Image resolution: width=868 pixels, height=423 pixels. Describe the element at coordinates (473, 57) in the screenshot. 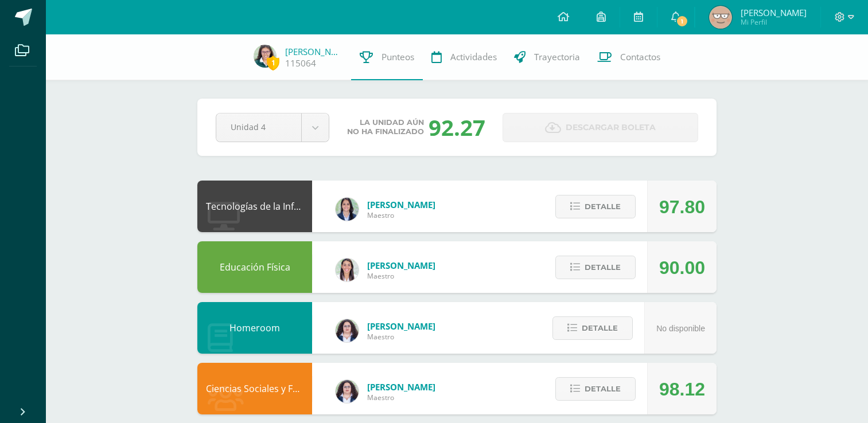

I see `span: Actividades` at that location.